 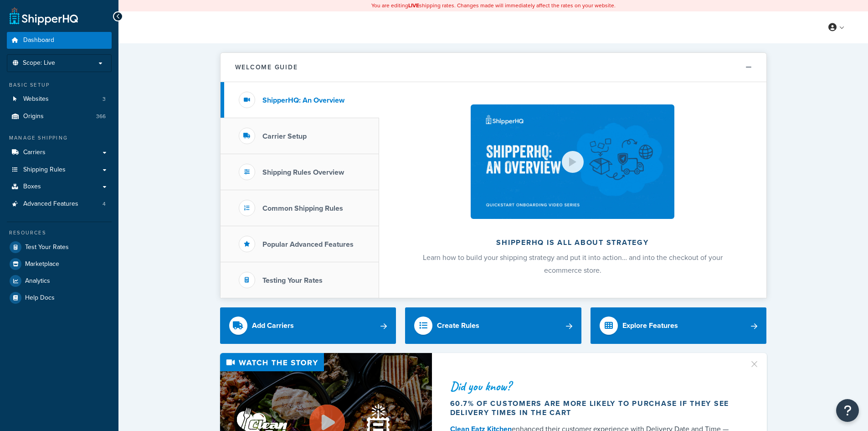 What do you see at coordinates (59, 232) in the screenshot?
I see `div: Resources` at bounding box center [59, 232].